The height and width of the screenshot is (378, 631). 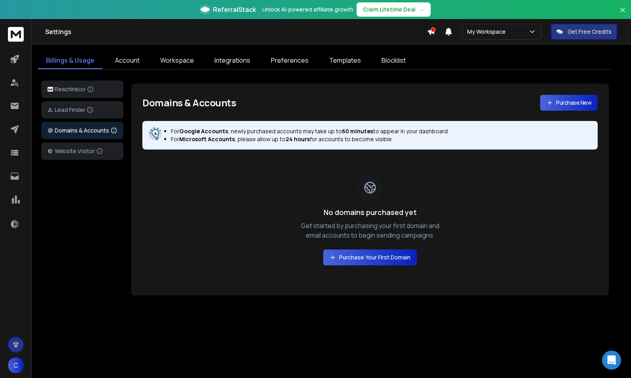 I want to click on span: C, so click(x=16, y=365).